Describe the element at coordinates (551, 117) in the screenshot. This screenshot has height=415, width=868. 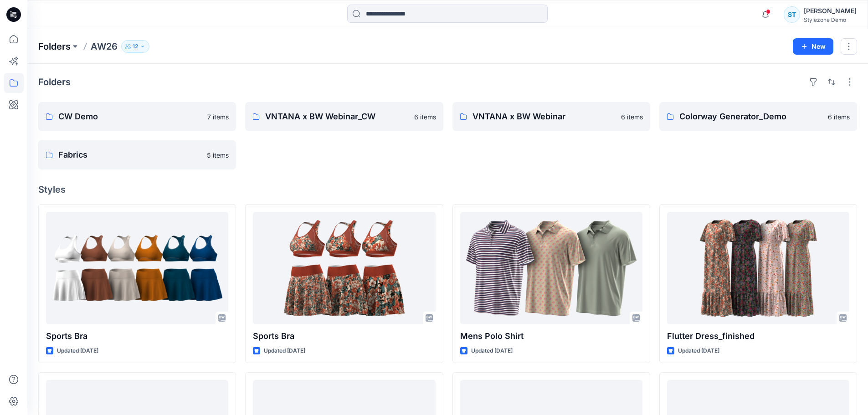
I see `a: VNTANA x BW Webinar6 items` at that location.